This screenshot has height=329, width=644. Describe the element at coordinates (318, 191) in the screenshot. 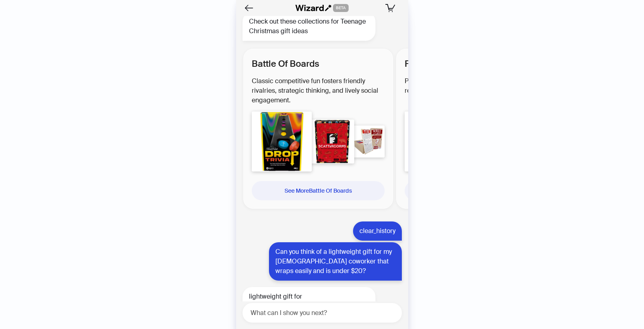

I see `div: See MoreBattle Of Boards` at that location.